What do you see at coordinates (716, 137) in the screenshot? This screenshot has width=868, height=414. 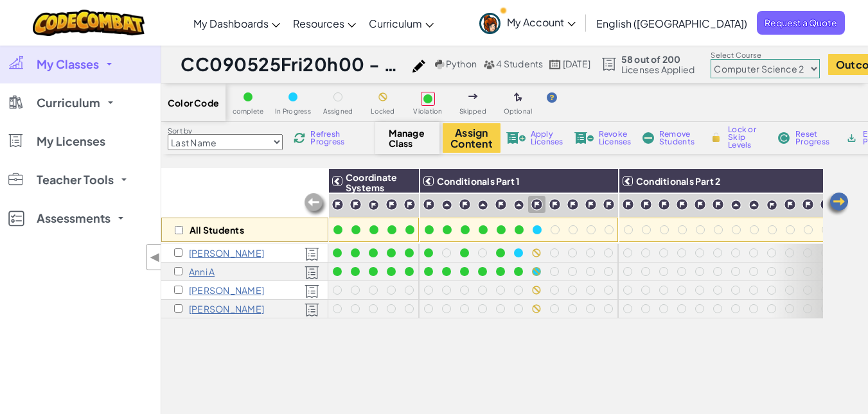 I see `img: IconLock.svg` at bounding box center [716, 137].